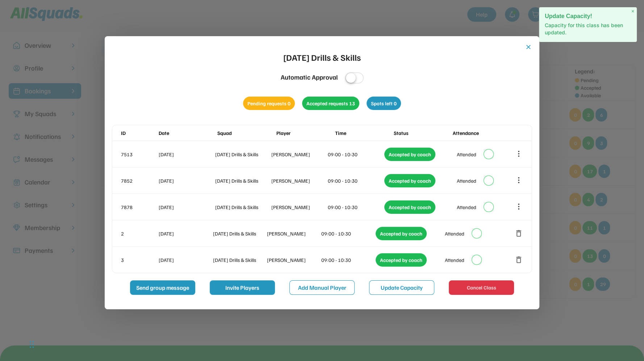  What do you see at coordinates (246, 133) in the screenshot?
I see `div: Squad` at bounding box center [246, 133].